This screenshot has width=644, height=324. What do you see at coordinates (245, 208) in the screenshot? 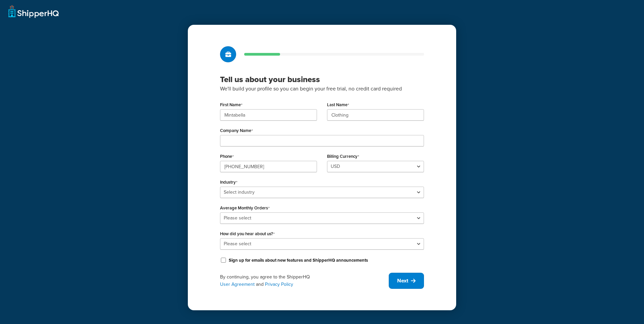
I see `label: Average Monthly Orders` at bounding box center [245, 208].